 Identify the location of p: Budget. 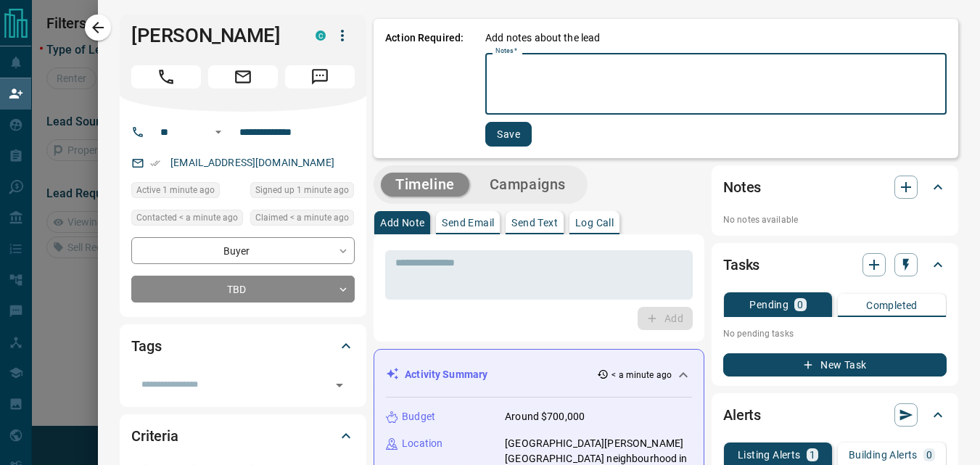
(419, 417).